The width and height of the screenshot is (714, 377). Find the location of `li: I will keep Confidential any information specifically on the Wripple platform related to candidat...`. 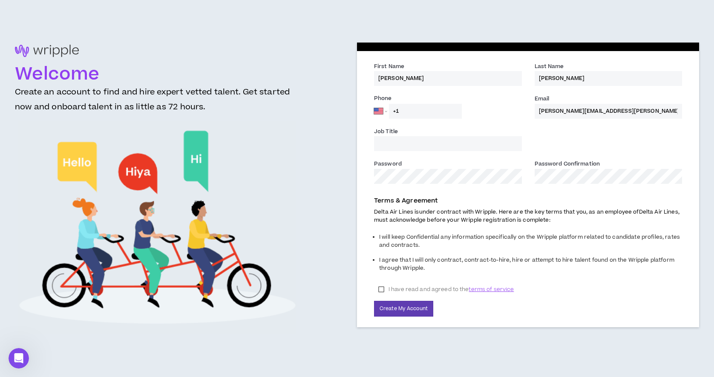

li: I will keep Confidential any information specifically on the Wripple platform related to candidat... is located at coordinates (530, 242).